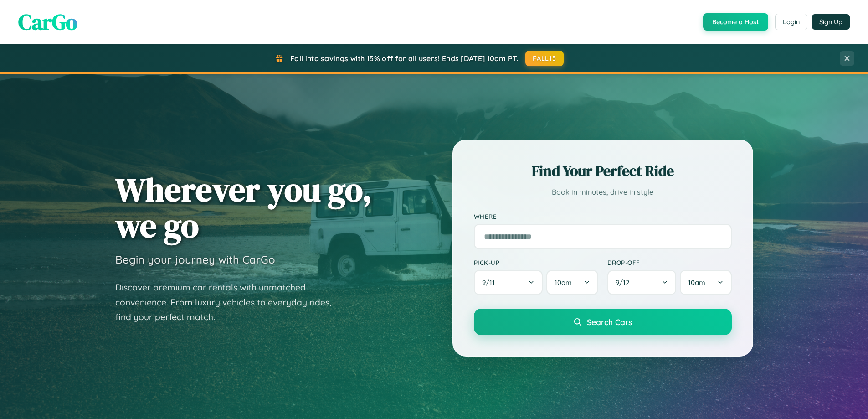 The height and width of the screenshot is (419, 868). I want to click on h3: Begin your journey with CarGo, so click(195, 260).